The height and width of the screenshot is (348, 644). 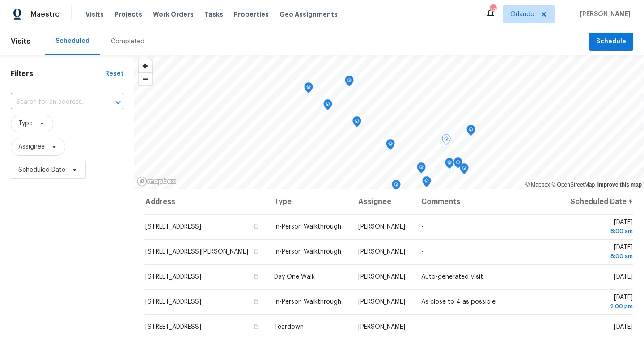 What do you see at coordinates (173, 14) in the screenshot?
I see `span: Work Orders` at bounding box center [173, 14].